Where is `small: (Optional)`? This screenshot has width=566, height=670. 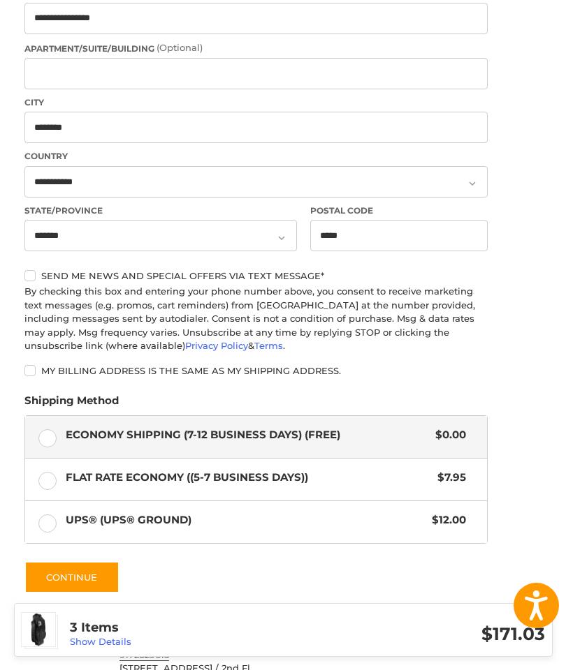
small: (Optional) is located at coordinates (179, 47).